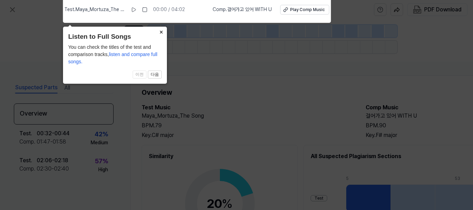  Describe the element at coordinates (115, 54) in the screenshot. I see `div: You can check the titles of the test and comparison tracks,` at that location.